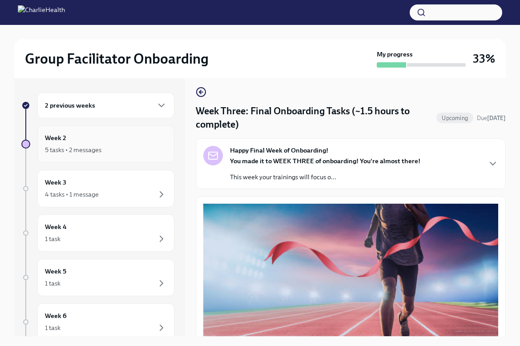 The image size is (520, 346). I want to click on strong: Happy Final Week of Onboarding!, so click(279, 150).